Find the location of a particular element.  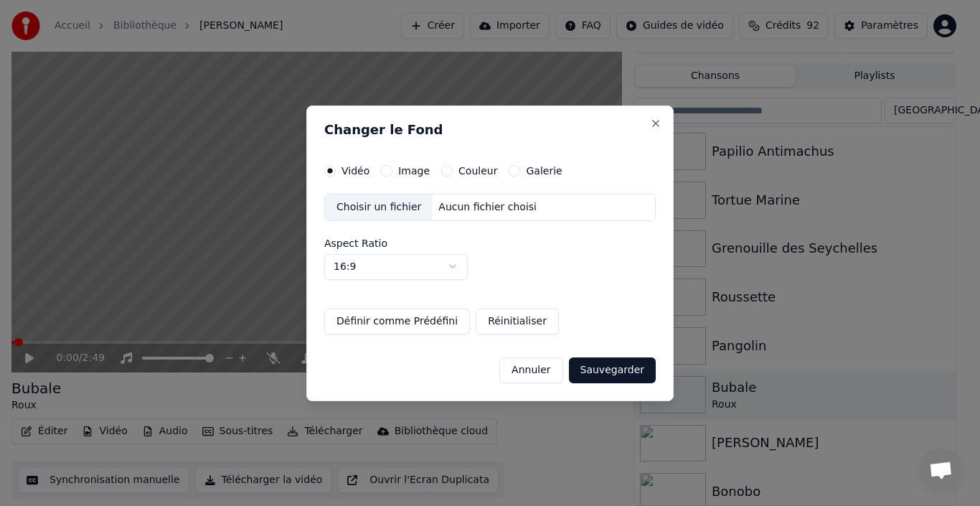

button: Sauvegarder is located at coordinates (612, 369).